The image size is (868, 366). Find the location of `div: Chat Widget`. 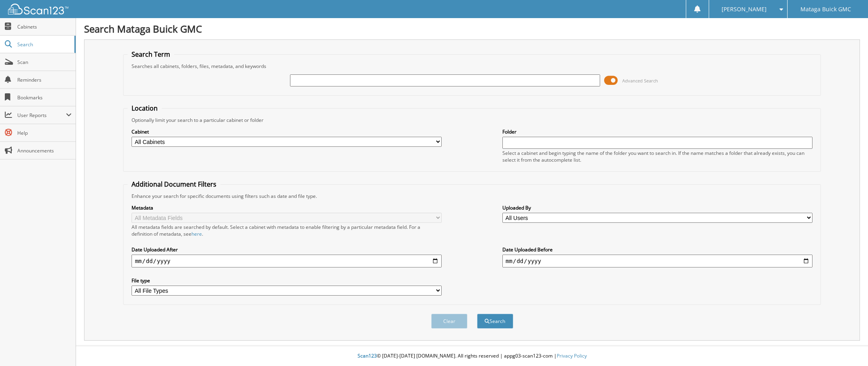

div: Chat Widget is located at coordinates (848, 347).